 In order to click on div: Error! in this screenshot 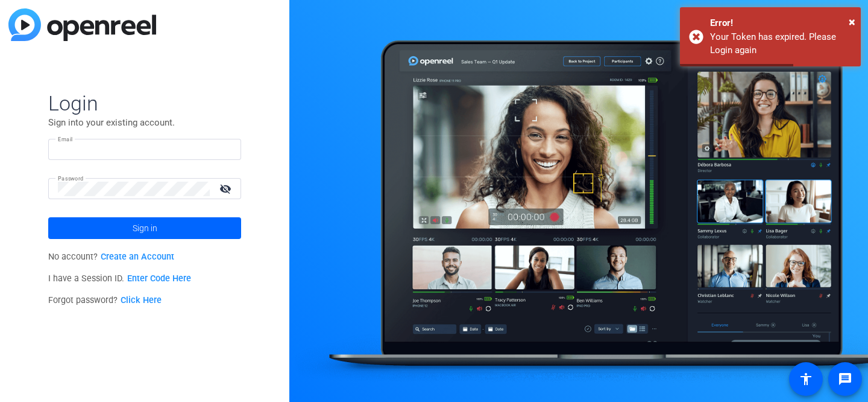, I will do `click(780, 23)`.